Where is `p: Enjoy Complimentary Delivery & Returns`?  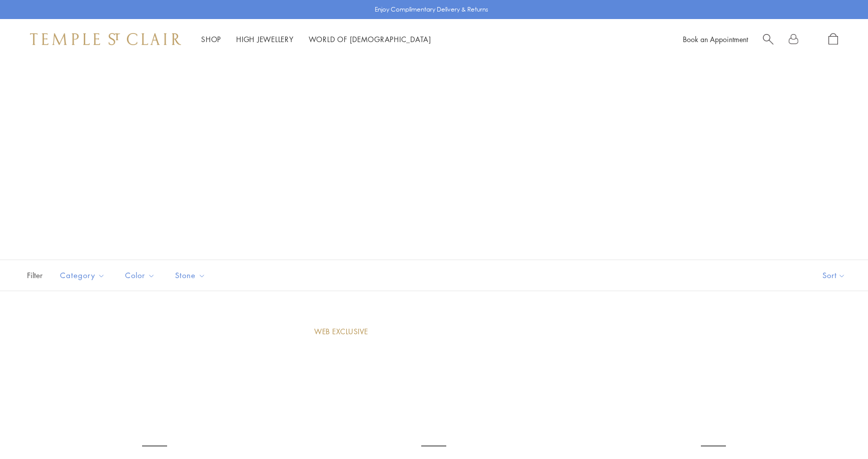 p: Enjoy Complimentary Delivery & Returns is located at coordinates (432, 10).